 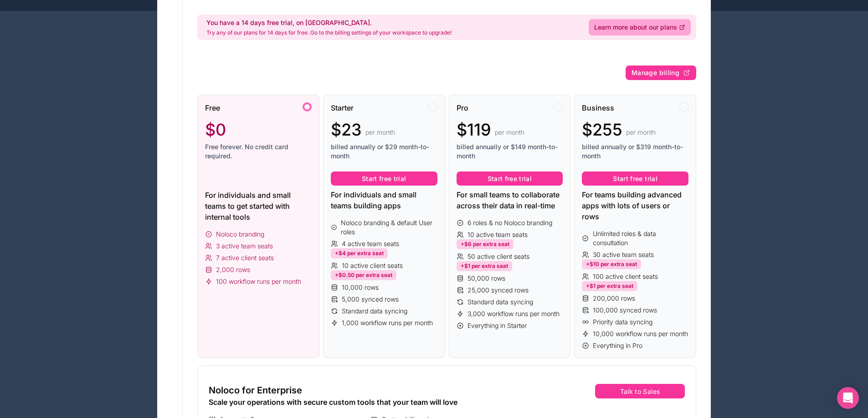 I want to click on span: 3,000 workflow runs per month, so click(x=514, y=314).